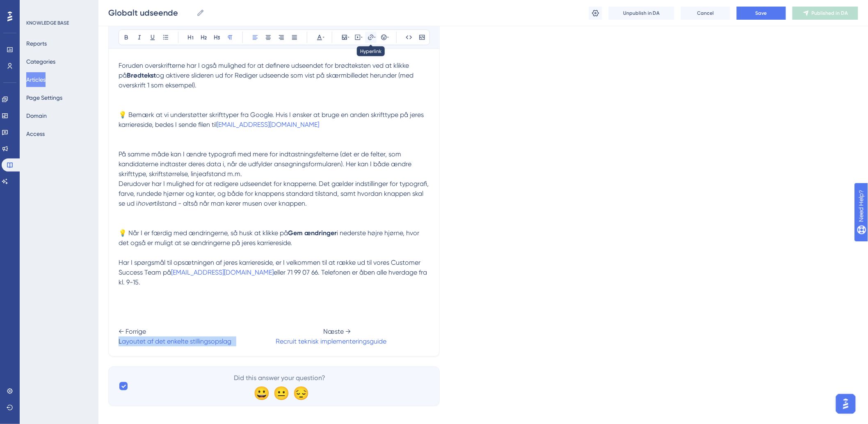  I want to click on button: Categories, so click(41, 62).